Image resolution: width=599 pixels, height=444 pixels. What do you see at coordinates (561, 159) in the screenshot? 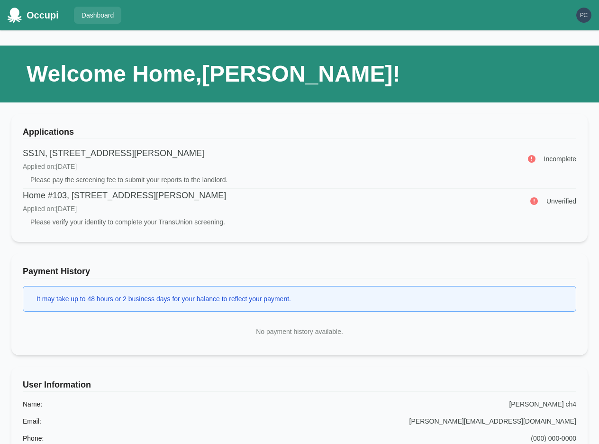
I see `span: Incomplete` at bounding box center [561, 159].